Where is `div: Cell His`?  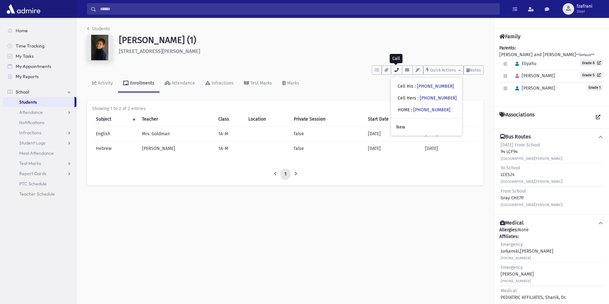 div: Cell His is located at coordinates (426, 86).